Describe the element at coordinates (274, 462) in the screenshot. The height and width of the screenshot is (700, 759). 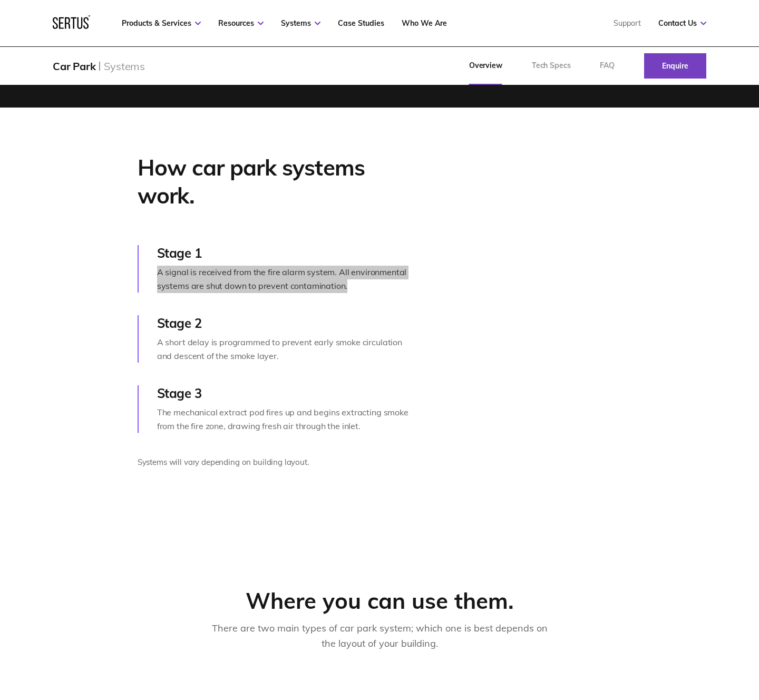
I see `p: Systems will vary depending on building layout.` at that location.